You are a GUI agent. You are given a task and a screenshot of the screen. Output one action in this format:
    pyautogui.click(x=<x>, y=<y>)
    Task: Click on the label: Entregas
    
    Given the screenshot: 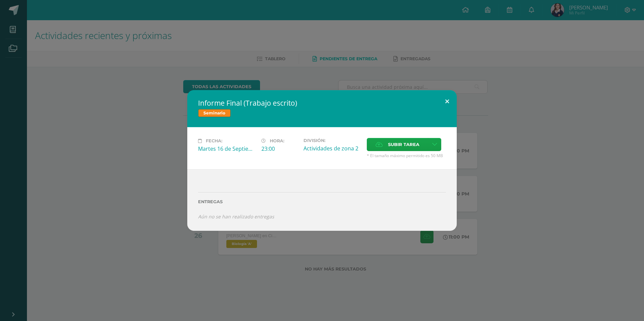 What is the action you would take?
    pyautogui.click(x=322, y=201)
    